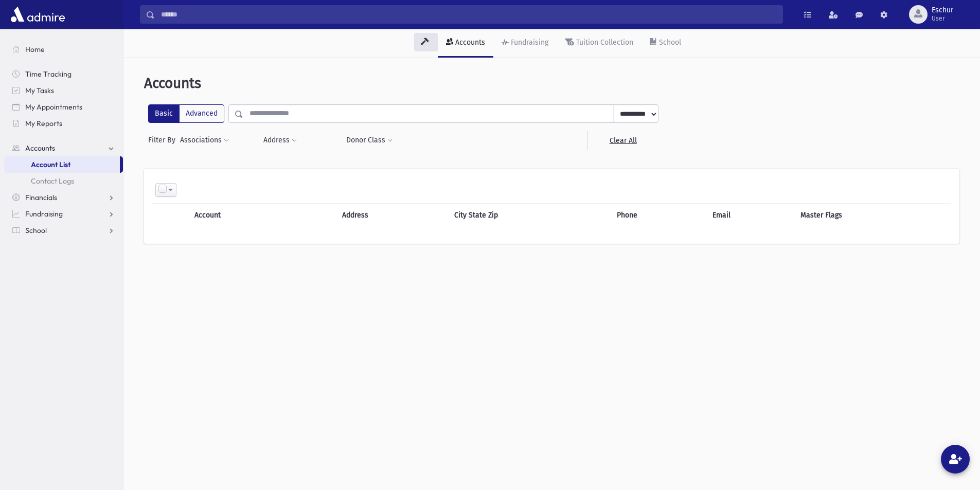 This screenshot has height=490, width=980. What do you see at coordinates (49, 74) in the screenshot?
I see `span: Time Tracking` at bounding box center [49, 74].